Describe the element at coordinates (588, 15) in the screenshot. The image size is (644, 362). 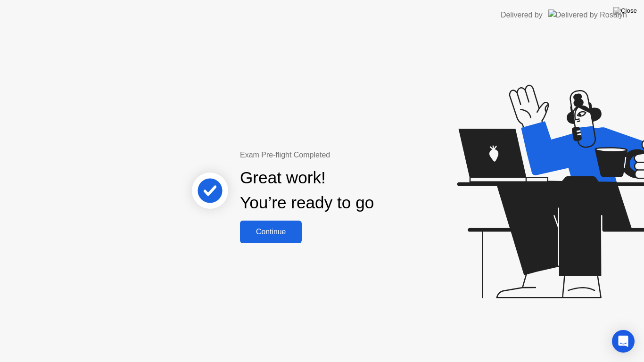
I see `img: Delivered by Rosalyn` at that location.